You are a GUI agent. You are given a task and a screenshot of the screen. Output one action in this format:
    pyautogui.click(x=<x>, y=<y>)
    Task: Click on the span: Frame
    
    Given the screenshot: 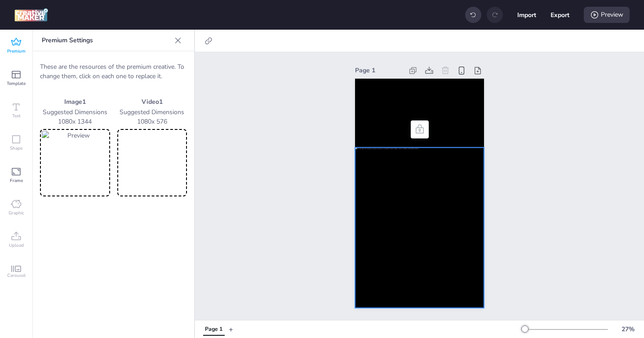 What is the action you would take?
    pyautogui.click(x=16, y=181)
    